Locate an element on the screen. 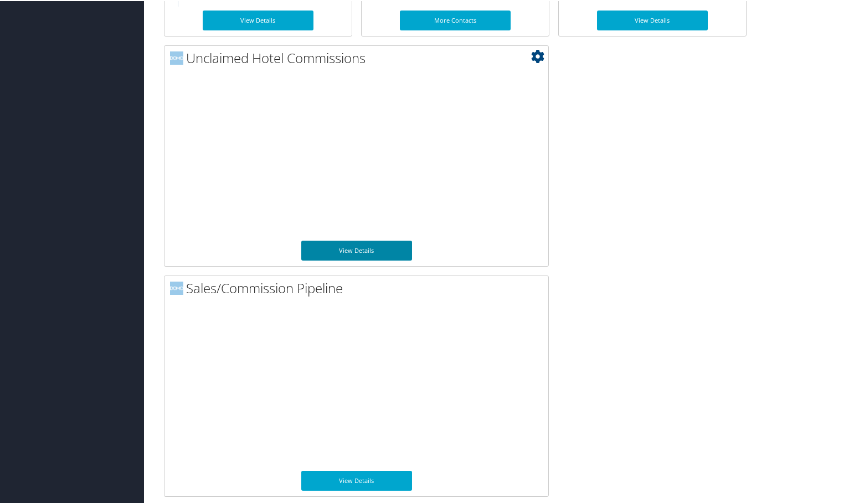 The image size is (849, 504). h2: Unclaimed Hotel Commissions is located at coordinates (359, 57).